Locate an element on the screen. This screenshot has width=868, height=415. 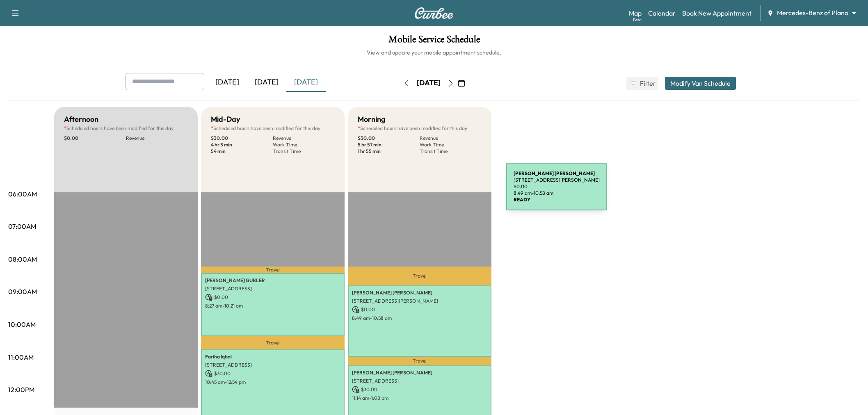
p: 5 hr 57 min is located at coordinates (388, 145).